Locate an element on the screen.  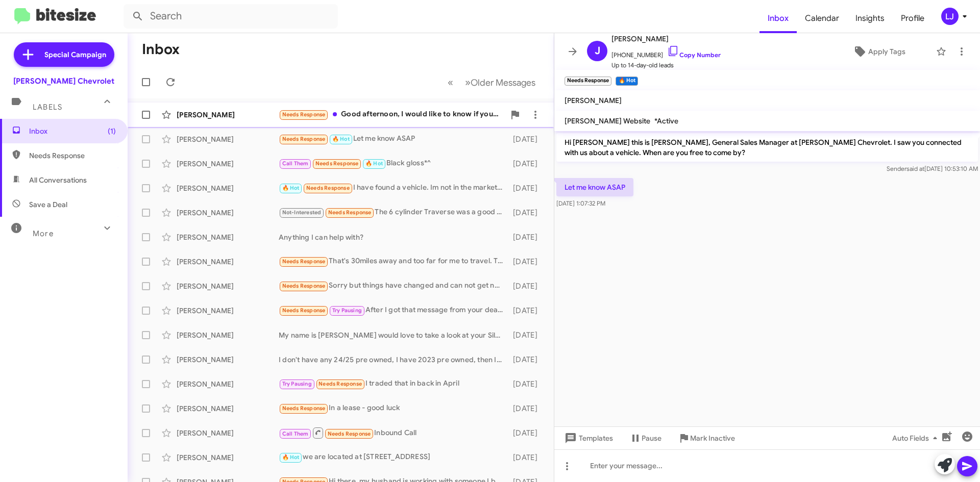
button: Mark Inactive is located at coordinates (707, 438).